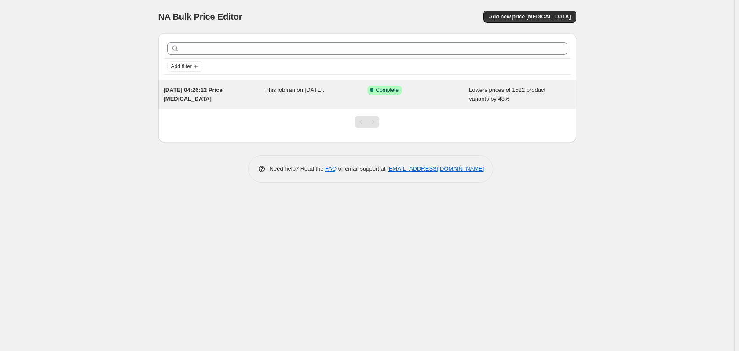 Image resolution: width=739 pixels, height=351 pixels. I want to click on span: Need help? Read the, so click(297, 168).